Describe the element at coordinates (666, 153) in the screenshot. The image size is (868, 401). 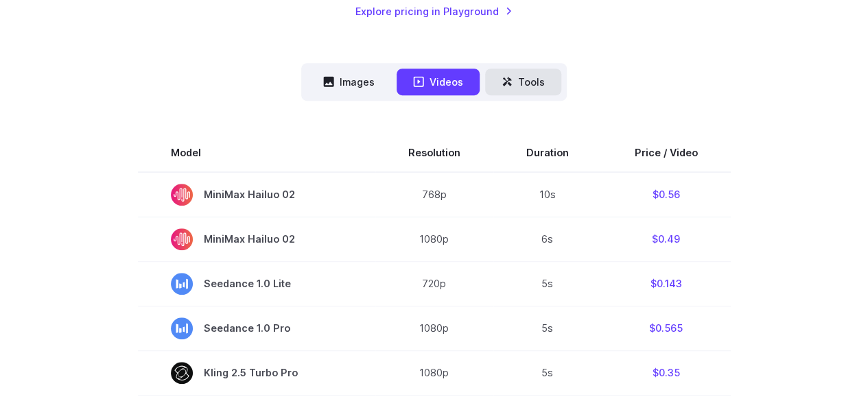
I see `th: Price / Video` at that location.